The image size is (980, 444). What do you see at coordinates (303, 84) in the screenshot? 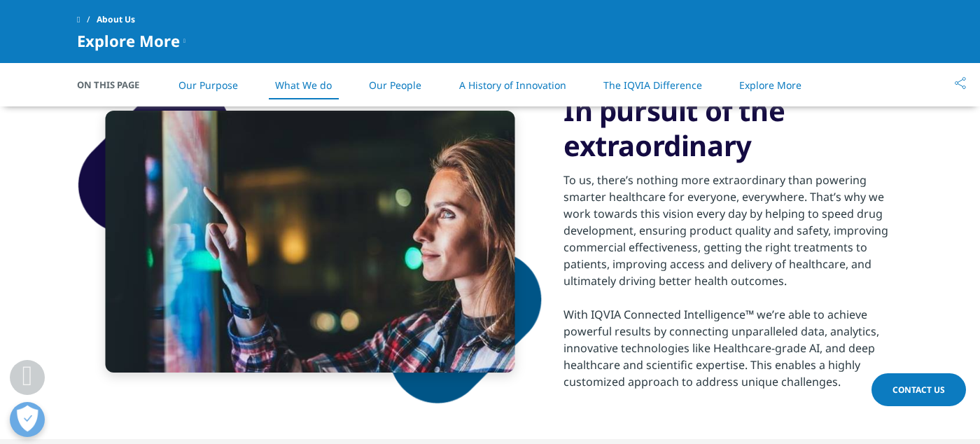
I see `a: What We do` at bounding box center [303, 84].